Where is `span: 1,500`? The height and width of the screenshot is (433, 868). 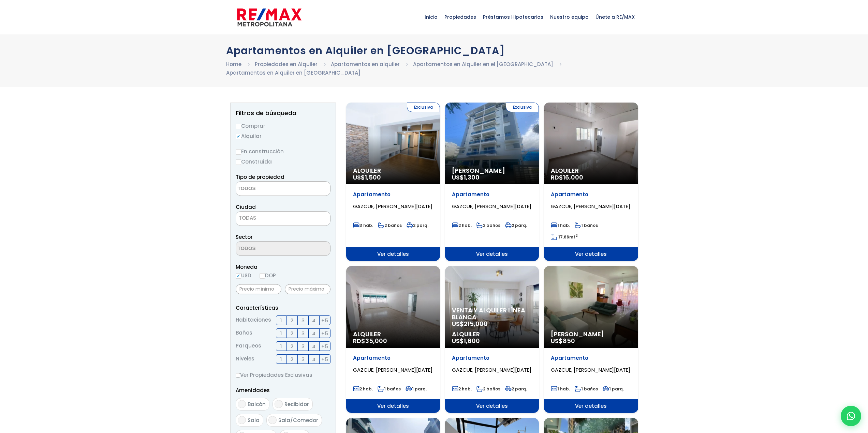 span: 1,500 is located at coordinates (372, 178).